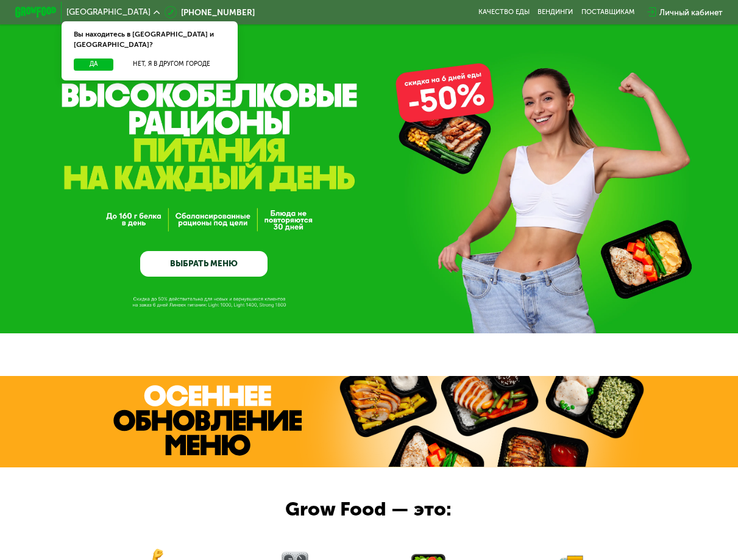 This screenshot has height=560, width=738. I want to click on a: ВЫБРАТЬ МЕНЮ, so click(203, 264).